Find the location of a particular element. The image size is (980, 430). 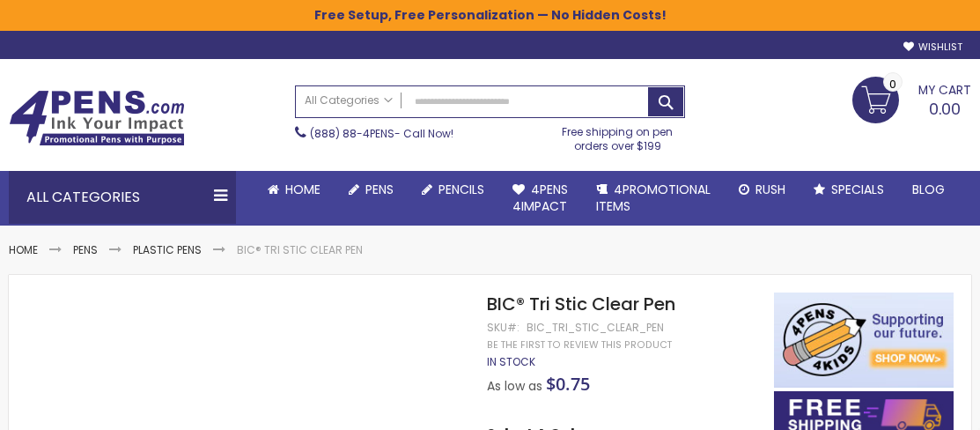

a: 4PROMOTIONALITEMS is located at coordinates (653, 198).